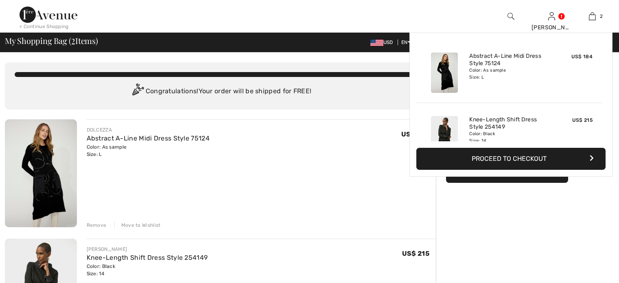  Describe the element at coordinates (138, 225) in the screenshot. I see `div: Move to Wishlist` at that location.